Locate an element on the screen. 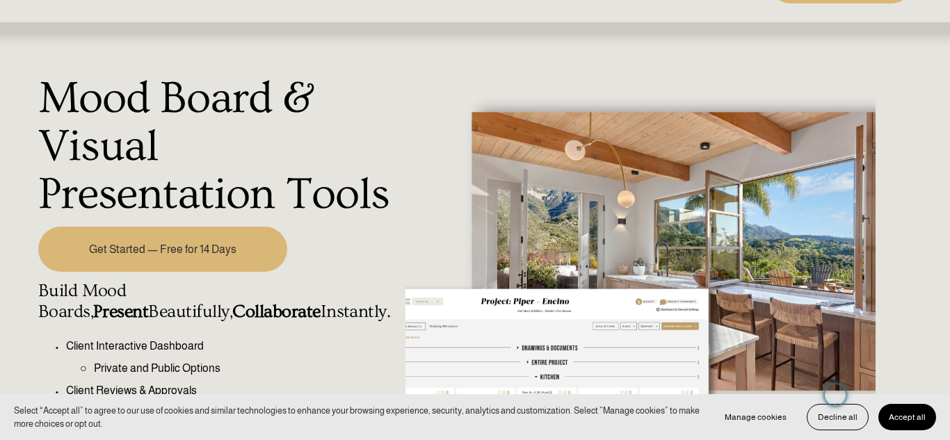  button: Accept all is located at coordinates (907, 417).